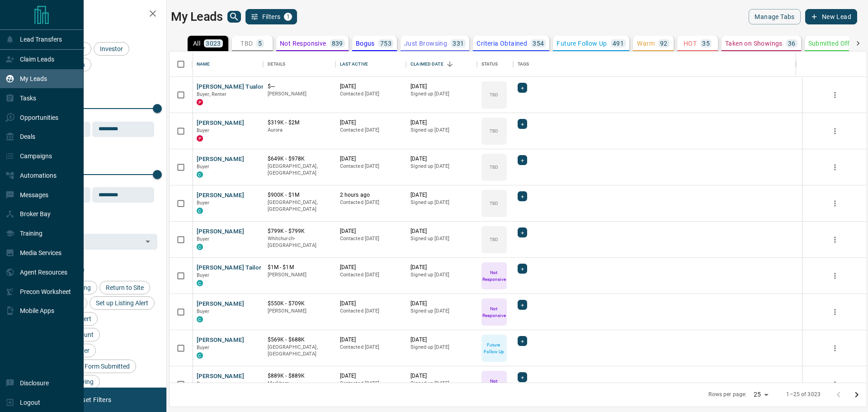 This screenshot has width=868, height=412. What do you see at coordinates (495, 64) in the screenshot?
I see `div: Status` at bounding box center [495, 64].